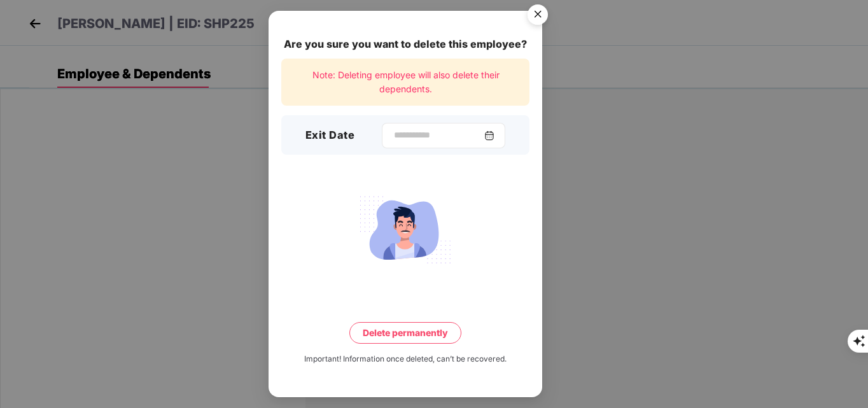  Describe the element at coordinates (405, 230) in the screenshot. I see `img: svg+xml;base64,PHN2ZyB4bWxucz0iaHR0cDovL3d3dy53My5vcmcvMjAwMC9zdmciIHdpZHRoPSIxNzgiIGhlaWdodD0iMT...` at that location.